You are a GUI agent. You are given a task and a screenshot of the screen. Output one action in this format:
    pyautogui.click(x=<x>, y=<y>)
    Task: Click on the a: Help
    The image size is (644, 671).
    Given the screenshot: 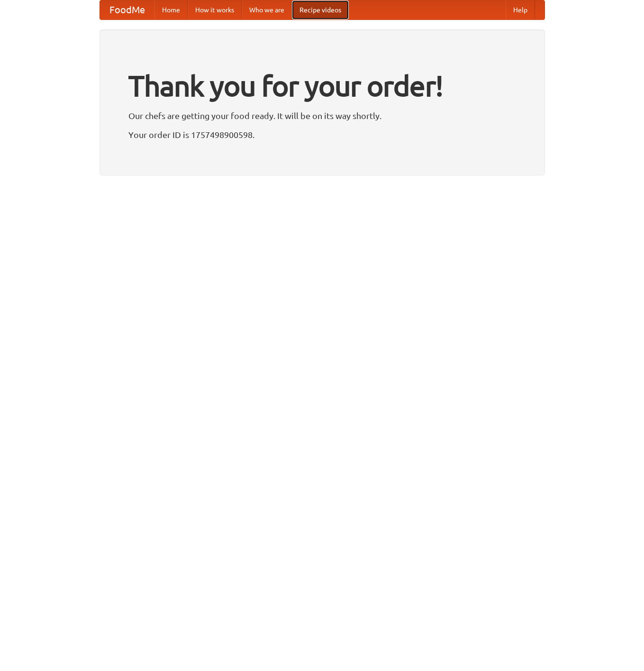 What is the action you would take?
    pyautogui.click(x=521, y=10)
    